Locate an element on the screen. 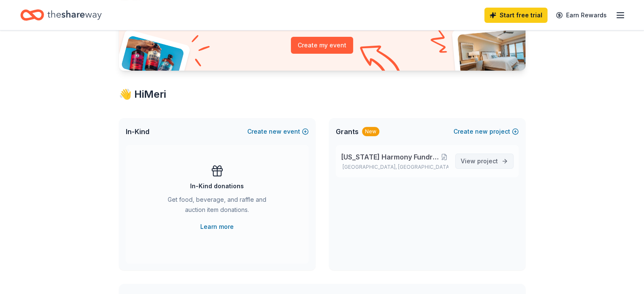  div: In-Kind donations is located at coordinates (217, 186).